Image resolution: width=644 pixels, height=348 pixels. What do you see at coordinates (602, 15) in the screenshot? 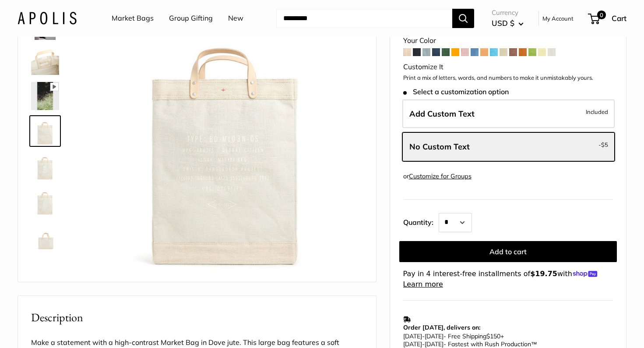
I see `span: 0` at bounding box center [602, 15].